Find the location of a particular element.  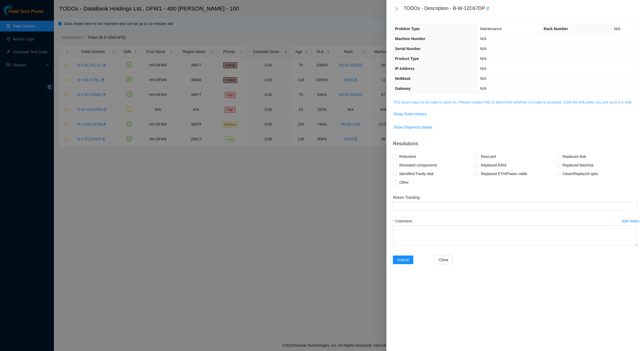

span: Rack Number is located at coordinates (556, 29).